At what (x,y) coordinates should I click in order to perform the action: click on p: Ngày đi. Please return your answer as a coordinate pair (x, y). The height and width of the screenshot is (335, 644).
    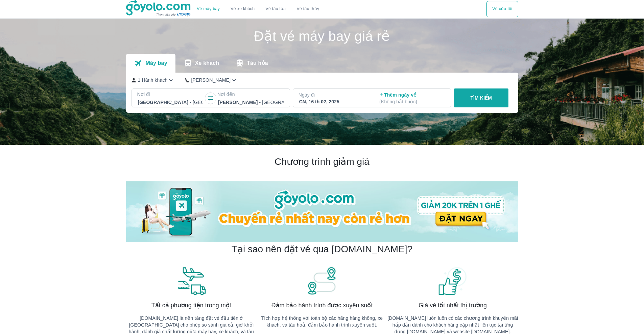
    Looking at the image, I should click on (332, 95).